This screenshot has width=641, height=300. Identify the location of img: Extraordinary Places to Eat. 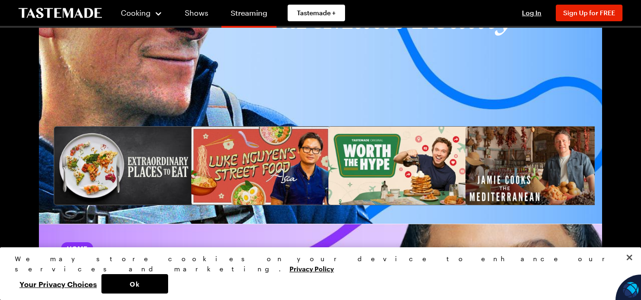
(124, 166).